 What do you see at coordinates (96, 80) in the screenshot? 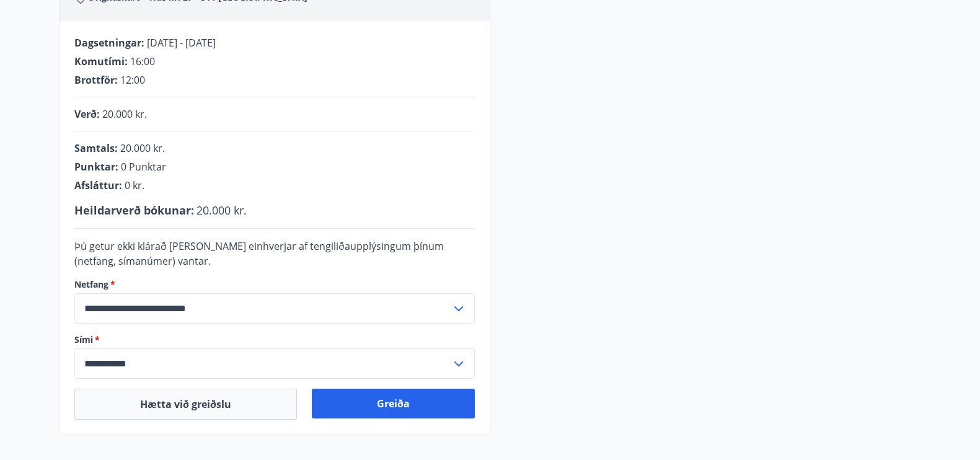
I see `span: Brottför :` at bounding box center [96, 80].